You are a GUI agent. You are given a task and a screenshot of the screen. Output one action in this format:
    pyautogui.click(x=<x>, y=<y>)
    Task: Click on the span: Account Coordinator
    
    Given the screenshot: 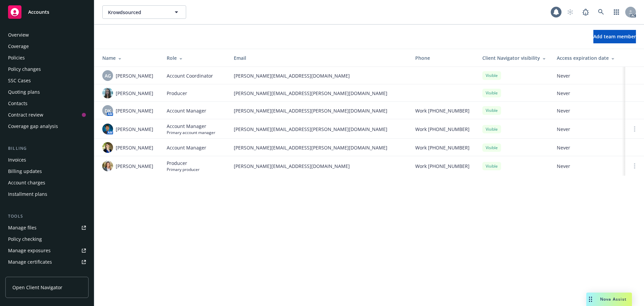 What is the action you would take?
    pyautogui.click(x=190, y=75)
    